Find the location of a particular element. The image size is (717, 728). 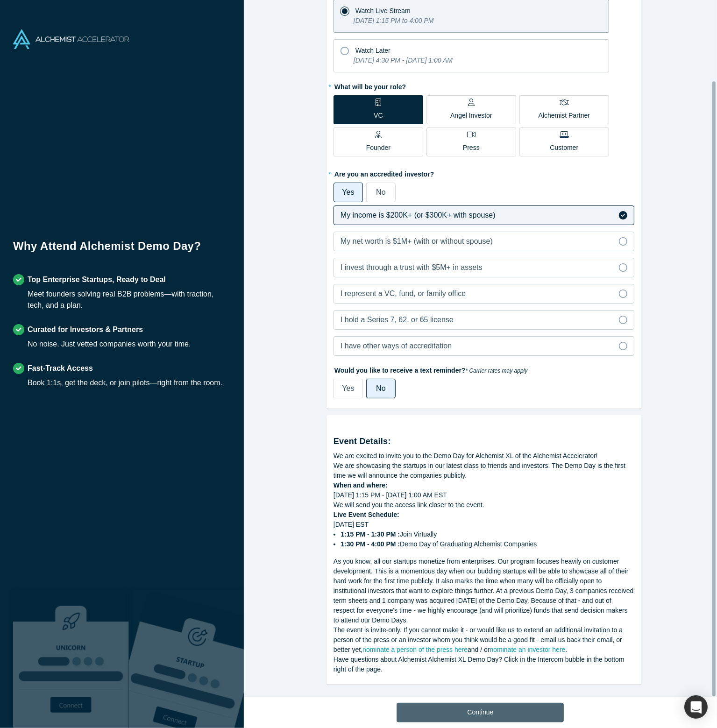

label: What will be your role? is located at coordinates (484, 85).